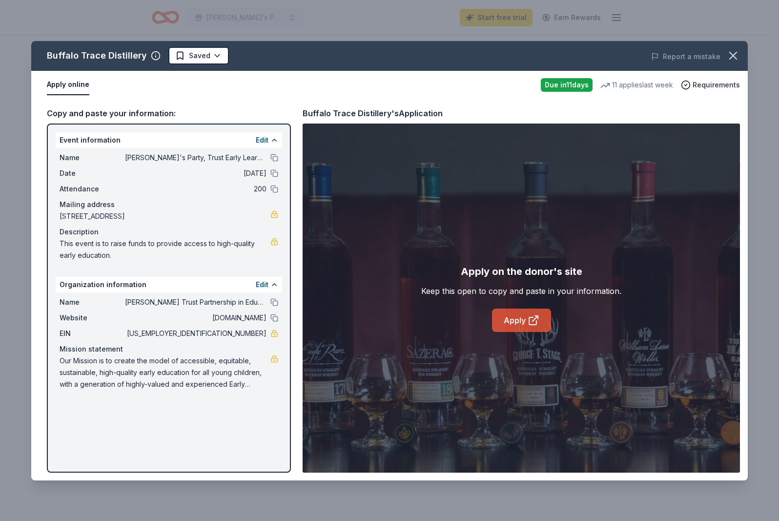 This screenshot has height=521, width=779. Describe the element at coordinates (686, 57) in the screenshot. I see `button: Report a mistake` at that location.